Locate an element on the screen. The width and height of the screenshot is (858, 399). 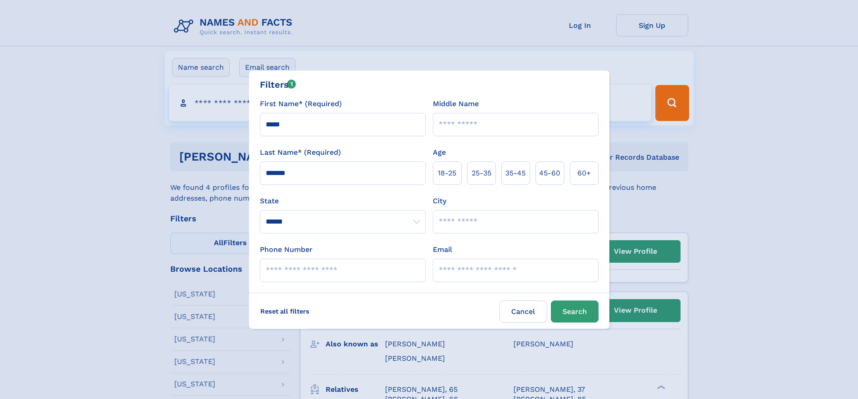
label: City is located at coordinates (439, 201).